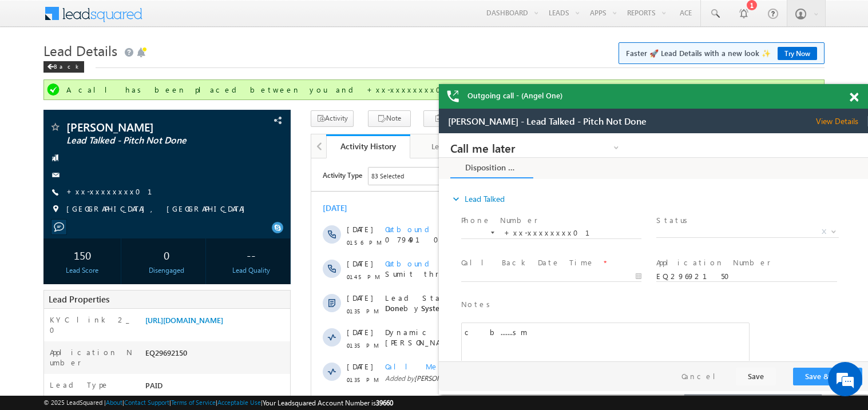 The height and width of the screenshot is (410, 868). I want to click on div: A call has been placed between you and +xx-xxxxxxxx01, so click(435, 90).